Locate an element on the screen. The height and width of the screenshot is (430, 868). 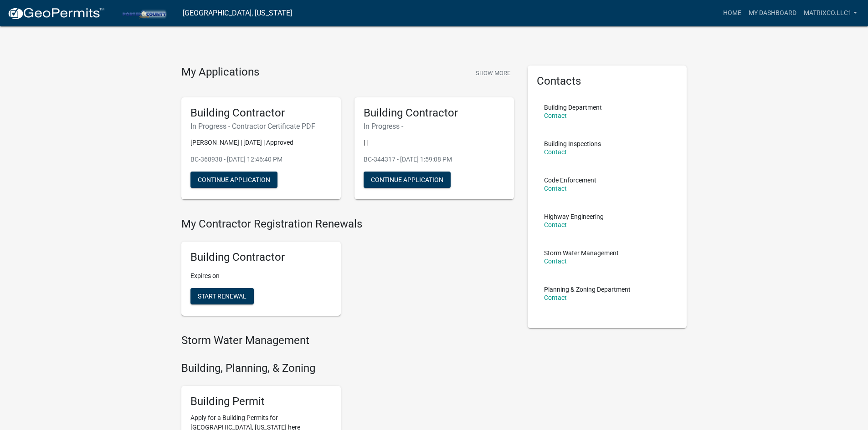
span: Start Renewal is located at coordinates (222, 296).